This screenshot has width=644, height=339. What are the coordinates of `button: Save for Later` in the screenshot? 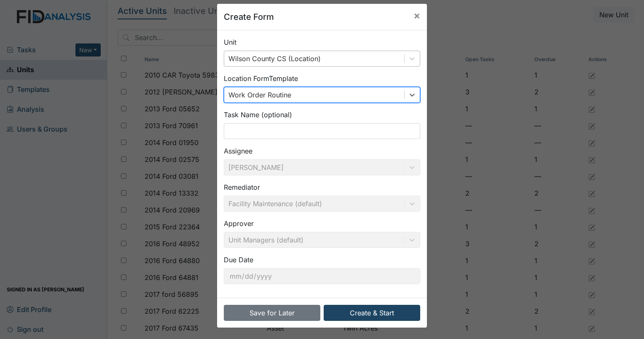 It's located at (272, 313).